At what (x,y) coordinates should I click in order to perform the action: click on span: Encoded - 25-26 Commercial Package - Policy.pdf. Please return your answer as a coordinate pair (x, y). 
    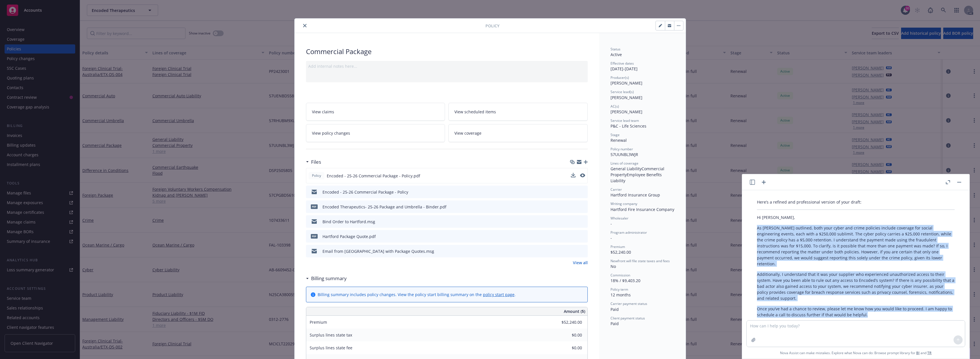
    Looking at the image, I should click on (373, 175).